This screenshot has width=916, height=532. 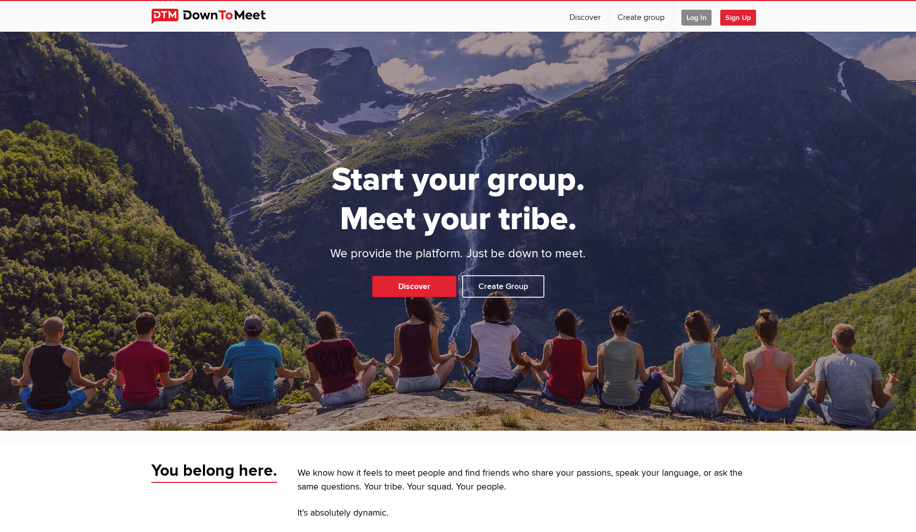 What do you see at coordinates (531, 480) in the screenshot?
I see `p: We know how it feels to meet people and find friends who share your passions, speak your language...` at bounding box center [531, 480].